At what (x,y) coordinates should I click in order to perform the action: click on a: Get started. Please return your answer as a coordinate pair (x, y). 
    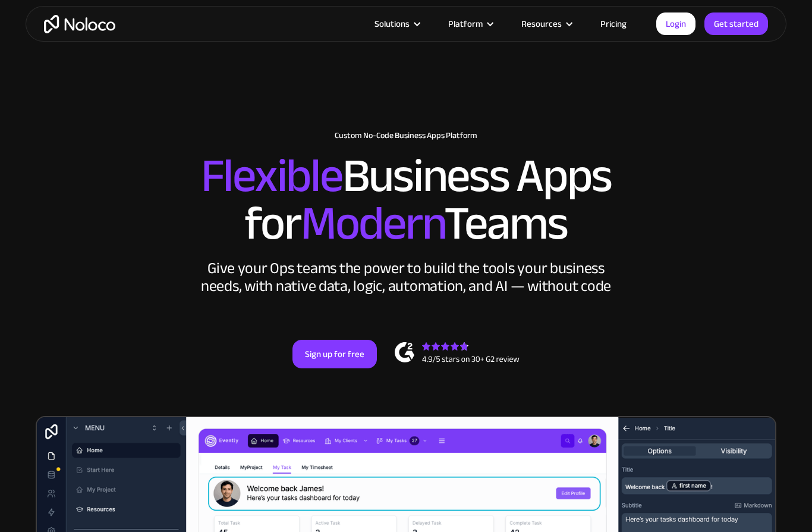
    Looking at the image, I should click on (736, 24).